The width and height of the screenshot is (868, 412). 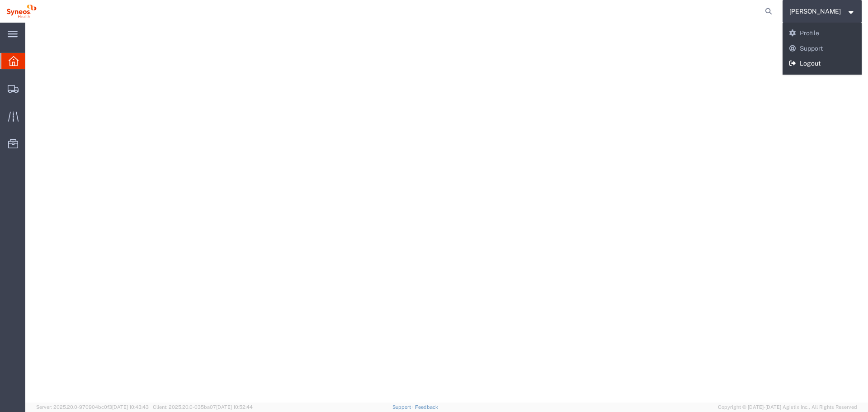 What do you see at coordinates (822, 63) in the screenshot?
I see `a: Logout` at bounding box center [822, 63].